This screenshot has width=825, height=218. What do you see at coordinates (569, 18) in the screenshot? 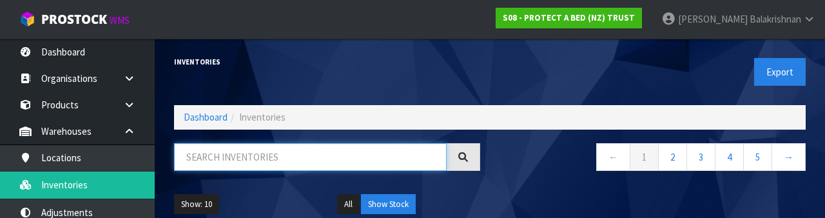
I see `a: S08 - PROTECT A BED (NZ) TRUST` at bounding box center [569, 18].